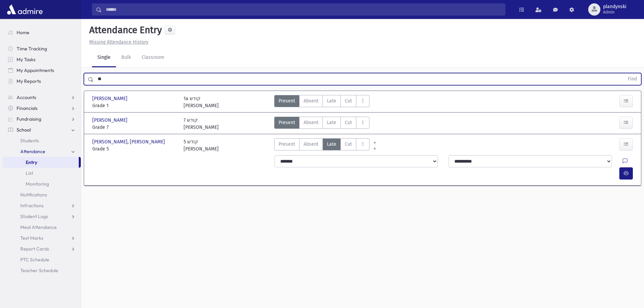 The image size is (644, 308). I want to click on a: My Tasks, so click(42, 59).